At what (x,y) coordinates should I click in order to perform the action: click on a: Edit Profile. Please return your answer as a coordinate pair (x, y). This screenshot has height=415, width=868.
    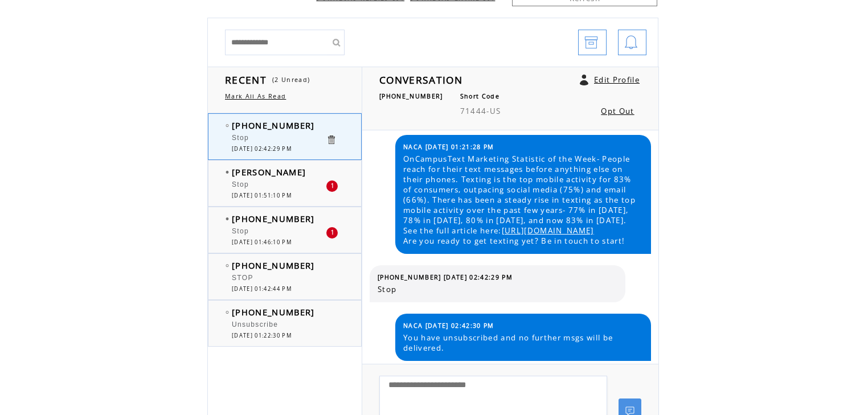
    Looking at the image, I should click on (616, 79).